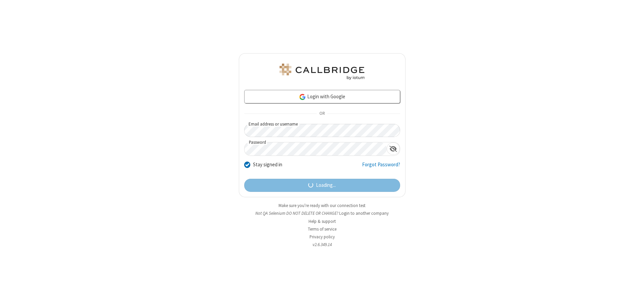  What do you see at coordinates (322, 131) in the screenshot?
I see `input: Email address or username` at bounding box center [322, 131].